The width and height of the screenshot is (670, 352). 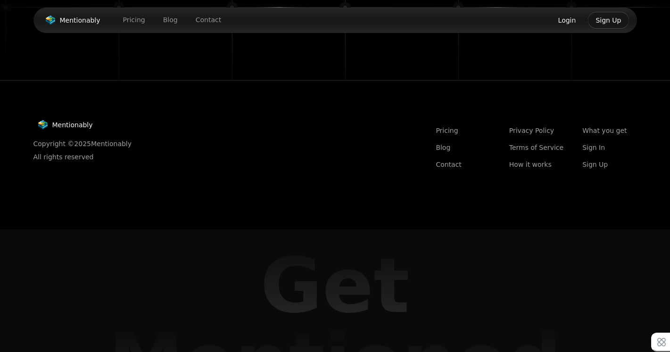 I want to click on a: How it works, so click(x=536, y=164).